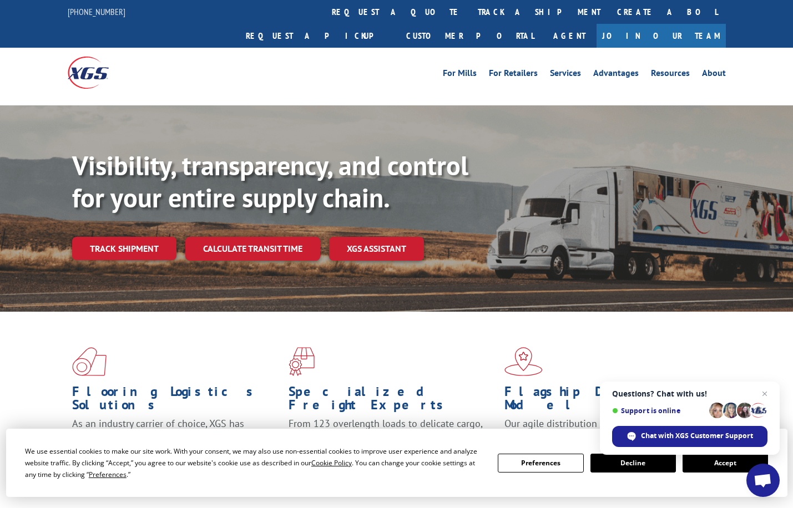 The image size is (793, 508). I want to click on button: Accept, so click(725, 463).